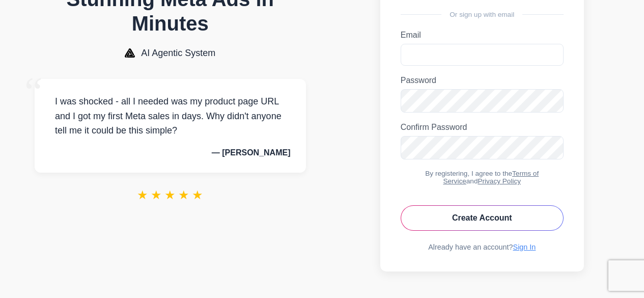 The height and width of the screenshot is (298, 644). I want to click on a: Sign In, so click(525, 247).